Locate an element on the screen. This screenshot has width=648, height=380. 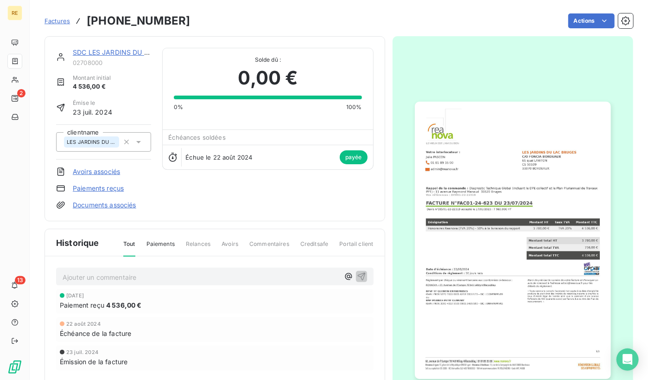
span: Émission de la facture is located at coordinates (94, 361).